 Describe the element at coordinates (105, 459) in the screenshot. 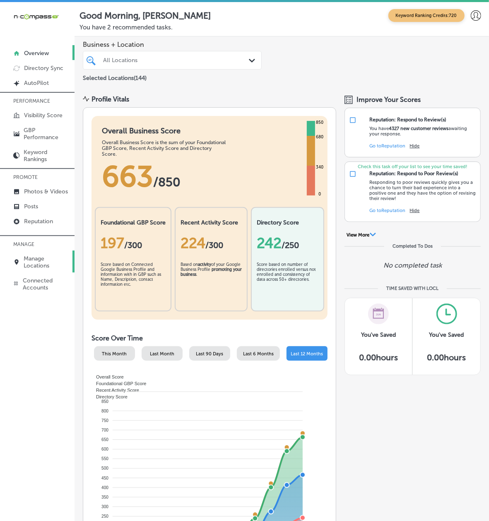

I see `tspan: 550` at that location.